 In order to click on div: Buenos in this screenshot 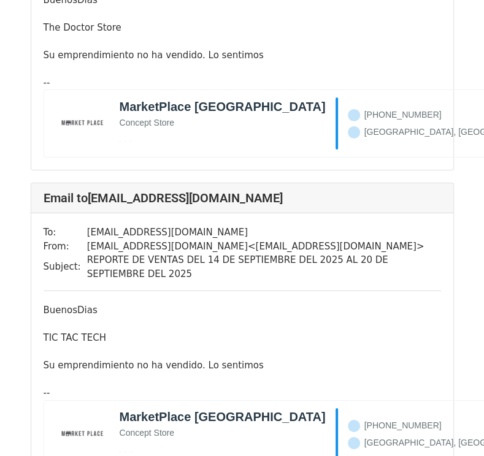, I will do `click(242, 310)`.